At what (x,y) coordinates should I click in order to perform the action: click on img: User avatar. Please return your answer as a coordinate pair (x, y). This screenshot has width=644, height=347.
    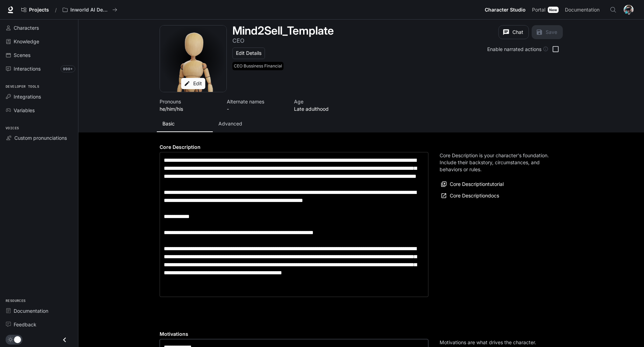
    Looking at the image, I should click on (628, 10).